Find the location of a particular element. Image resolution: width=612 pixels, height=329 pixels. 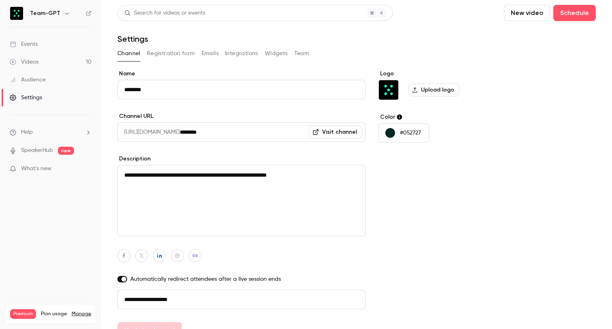

section: Logo is located at coordinates (441, 85).